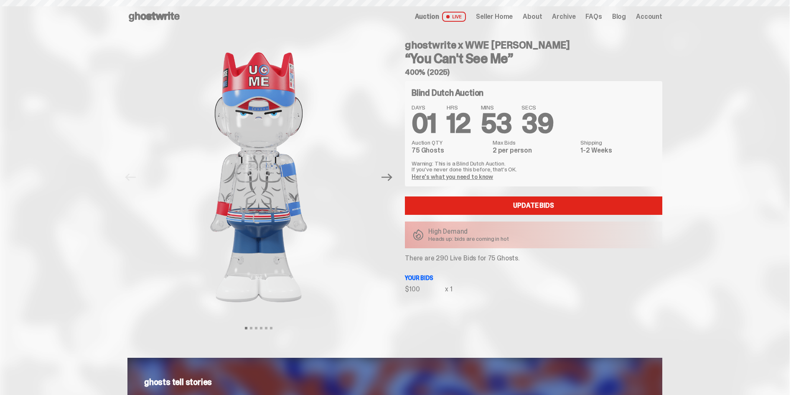  I want to click on dt: Shipping, so click(618, 143).